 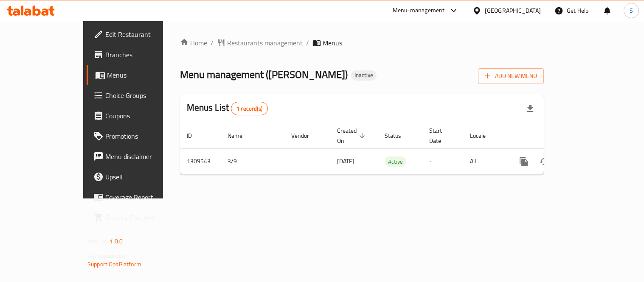 I want to click on td: 1309543, so click(x=200, y=161).